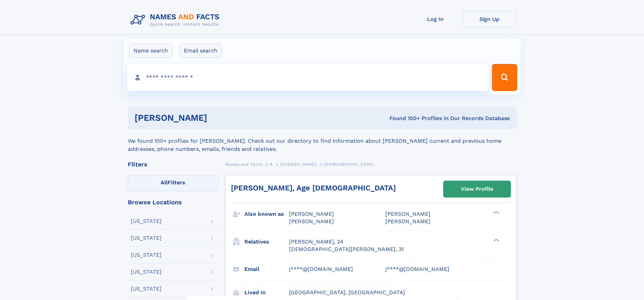  Describe the element at coordinates (174, 165) in the screenshot. I see `div: Filters` at that location.